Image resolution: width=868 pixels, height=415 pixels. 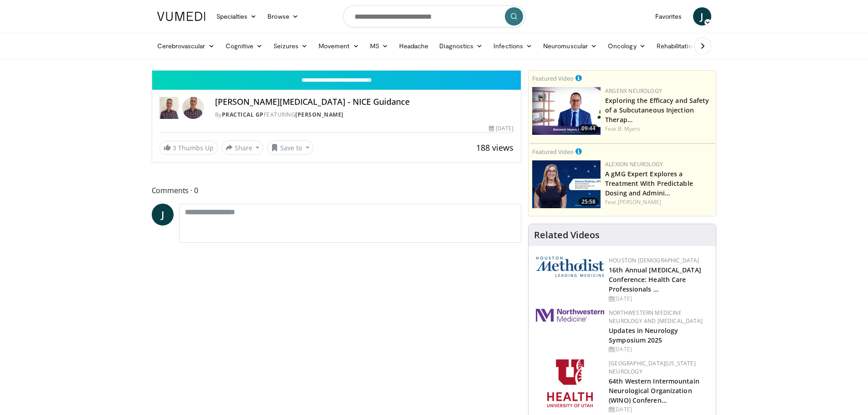 What do you see at coordinates (566, 184) in the screenshot?
I see `img: 55ef5a72-a204-42b0-ba67-a2f597bcfd60.png.150x105_q85_crop-smart_upscale.png` at bounding box center [566, 184].